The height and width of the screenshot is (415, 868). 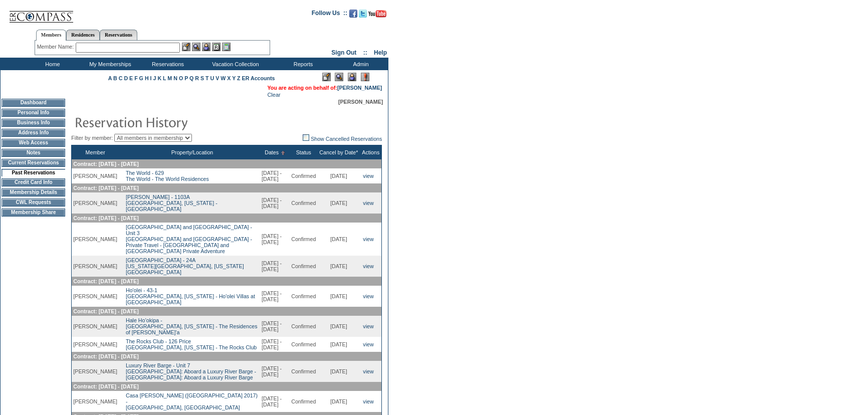 I want to click on img: pgTtlResHistory.gif, so click(x=175, y=122).